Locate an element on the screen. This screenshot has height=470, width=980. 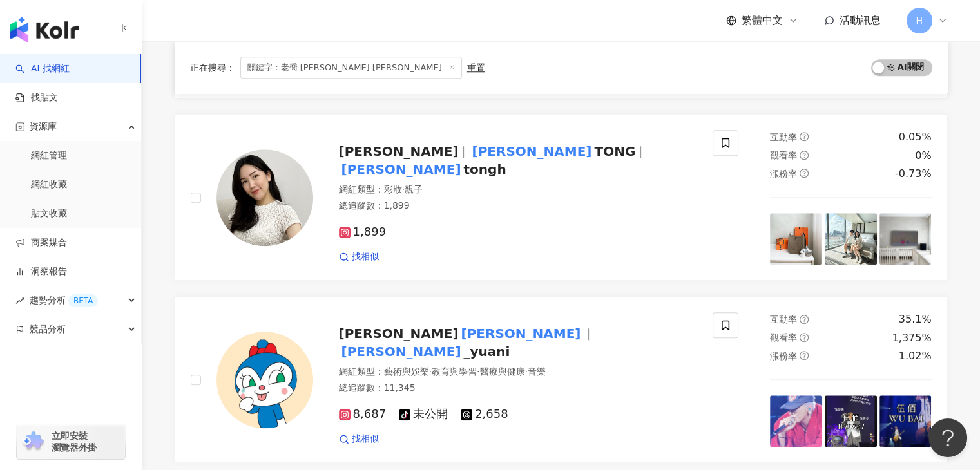
span: 1,899 is located at coordinates (363, 231).